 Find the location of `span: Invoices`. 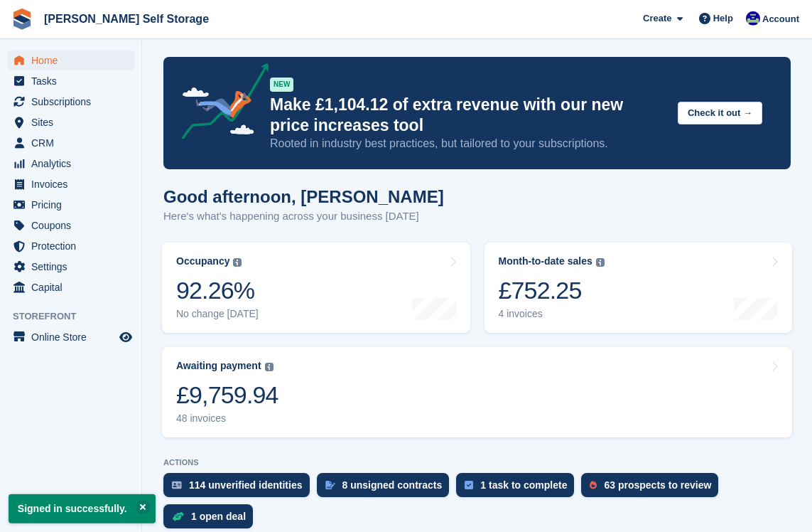

span: Invoices is located at coordinates (73, 184).